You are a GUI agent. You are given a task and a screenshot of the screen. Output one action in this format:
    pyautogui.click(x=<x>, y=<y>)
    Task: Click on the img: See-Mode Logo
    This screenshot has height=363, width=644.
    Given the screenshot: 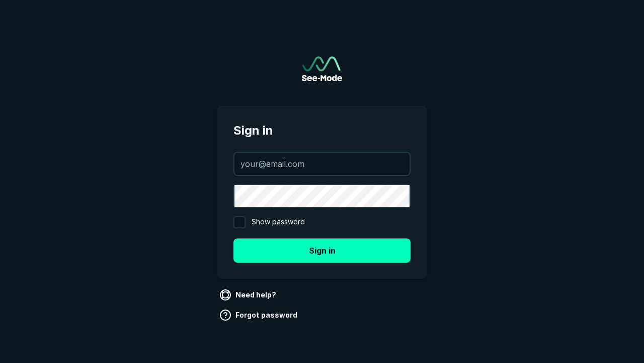 What is the action you would take?
    pyautogui.click(x=322, y=68)
    